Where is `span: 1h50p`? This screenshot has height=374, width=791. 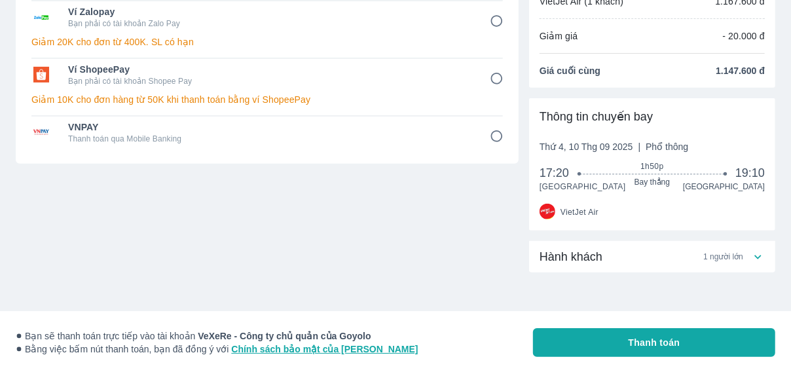 span: 1h50p is located at coordinates (652, 166).